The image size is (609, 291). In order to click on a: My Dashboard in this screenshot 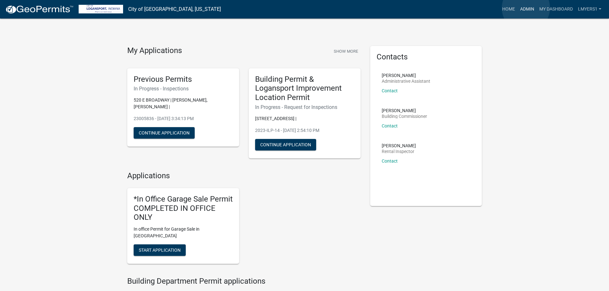, I will do `click(556, 9)`.